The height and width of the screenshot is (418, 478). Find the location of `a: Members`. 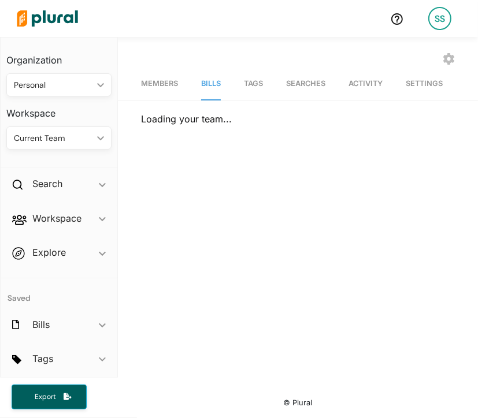

a: Members is located at coordinates (160, 84).